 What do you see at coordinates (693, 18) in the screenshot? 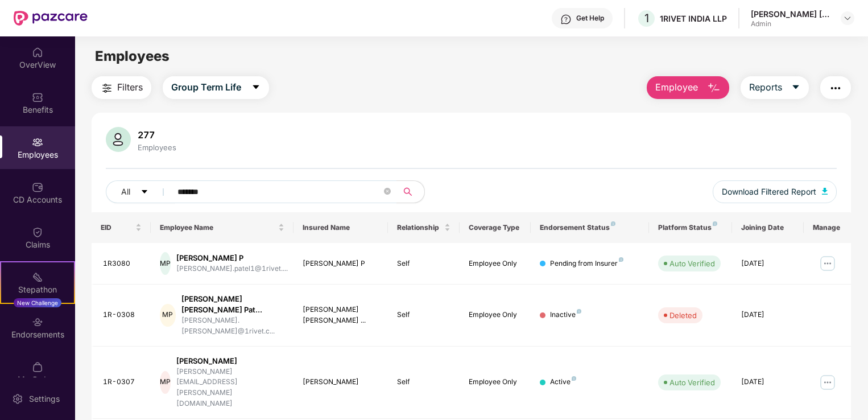
I see `div: 1RIVET INDIA LLP` at bounding box center [693, 18].